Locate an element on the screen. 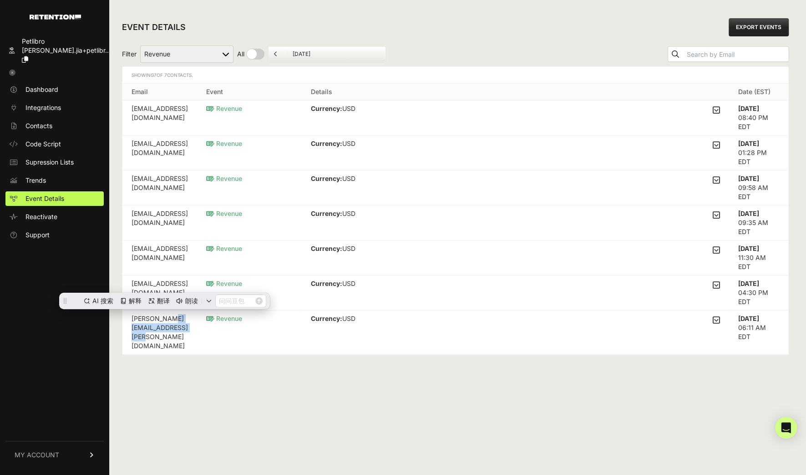 Image resolution: width=806 pixels, height=475 pixels. a: Contacts is located at coordinates (55, 126).